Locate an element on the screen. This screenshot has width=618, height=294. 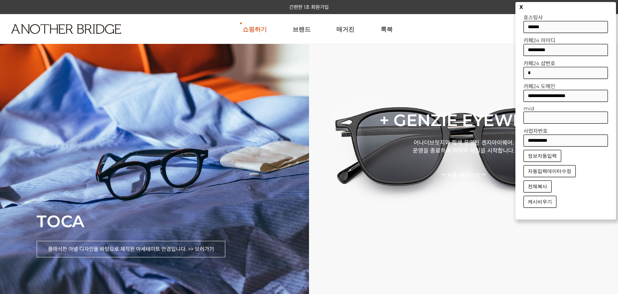
label: 카페24 샵번호 is located at coordinates (565, 68).